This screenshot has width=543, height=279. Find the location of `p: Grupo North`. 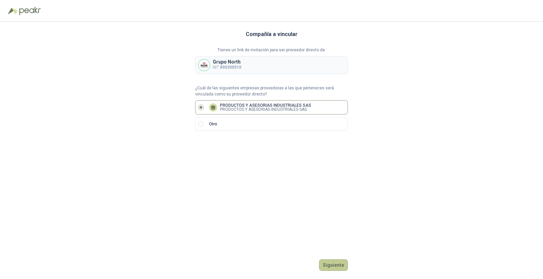

p: Grupo North is located at coordinates (227, 62).